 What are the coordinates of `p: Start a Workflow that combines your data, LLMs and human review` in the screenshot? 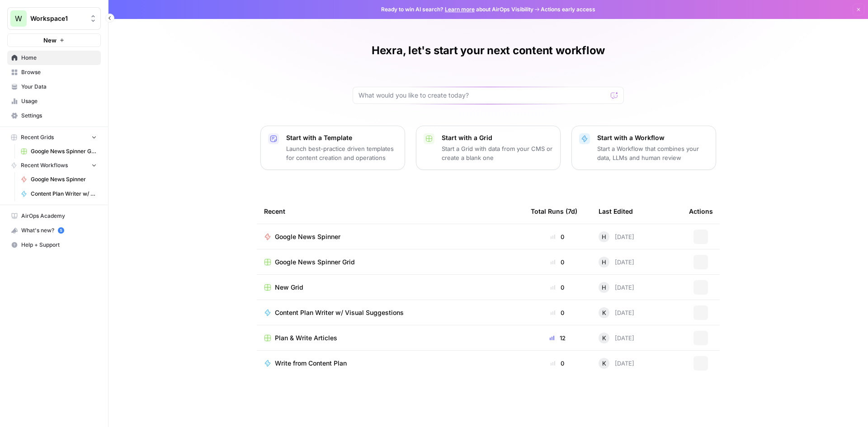 It's located at (653, 153).